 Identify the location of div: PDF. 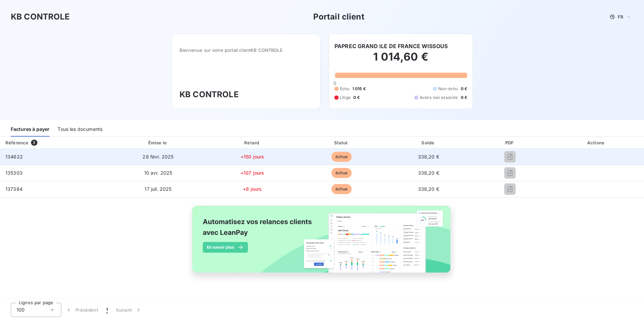
(510, 143).